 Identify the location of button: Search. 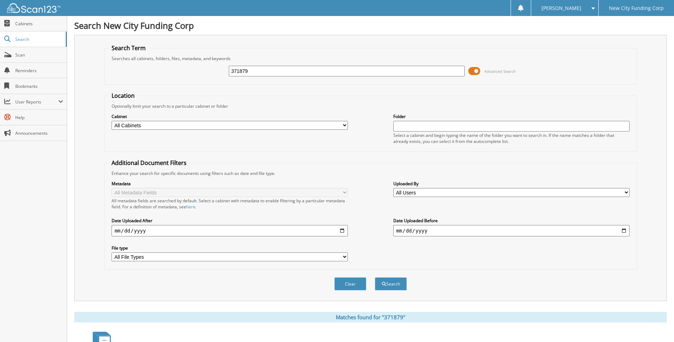
(391, 284).